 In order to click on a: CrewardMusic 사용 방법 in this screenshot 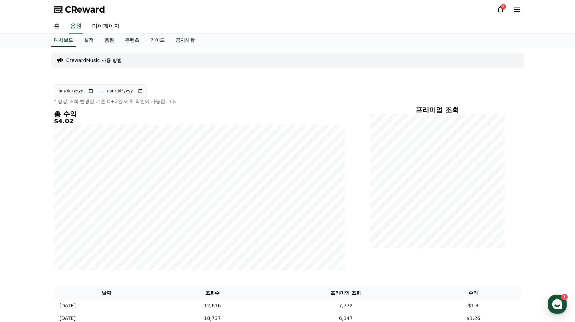, I will do `click(94, 60)`.